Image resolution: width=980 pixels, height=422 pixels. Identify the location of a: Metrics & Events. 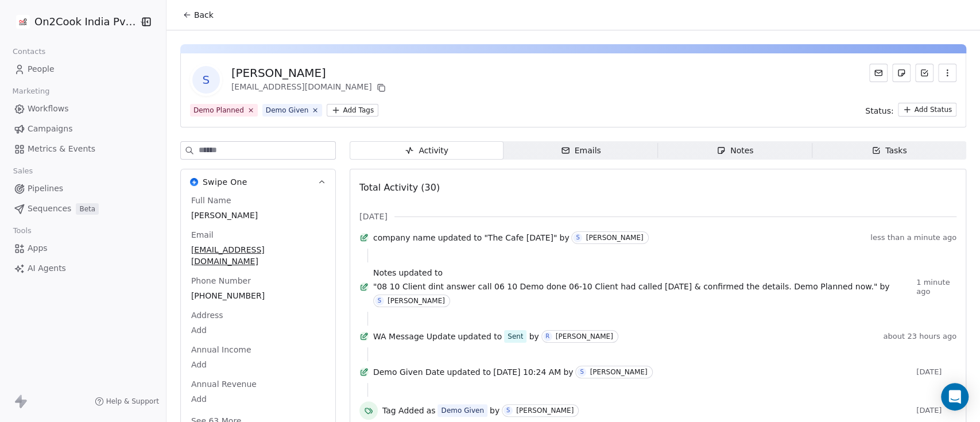
(83, 149).